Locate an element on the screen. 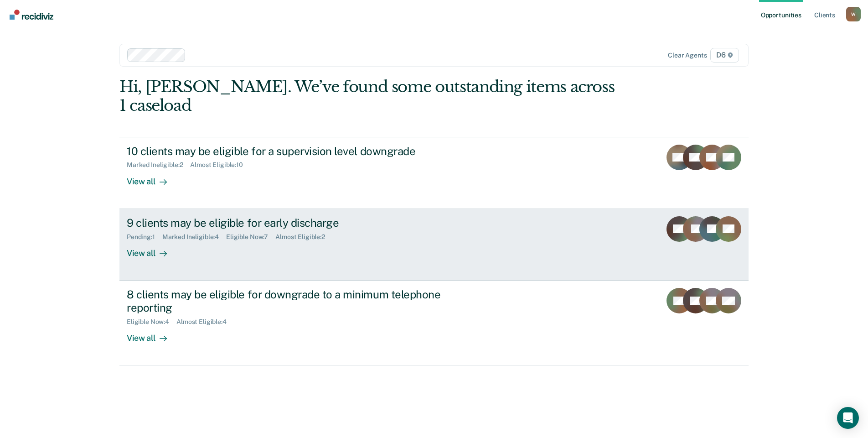 The image size is (868, 438). div: Eligible Now : 7 is located at coordinates (251, 237).